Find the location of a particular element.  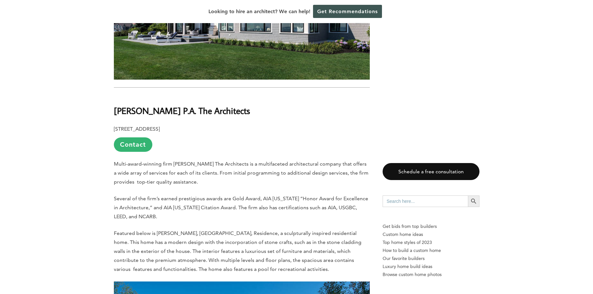

p: Get bids from top builders is located at coordinates (431, 226).